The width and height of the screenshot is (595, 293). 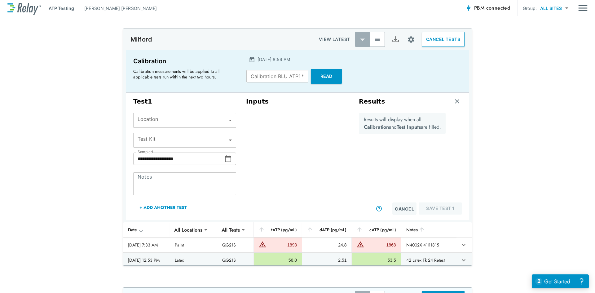 What do you see at coordinates (193, 245) in the screenshot?
I see `td: Paint` at bounding box center [193, 245].